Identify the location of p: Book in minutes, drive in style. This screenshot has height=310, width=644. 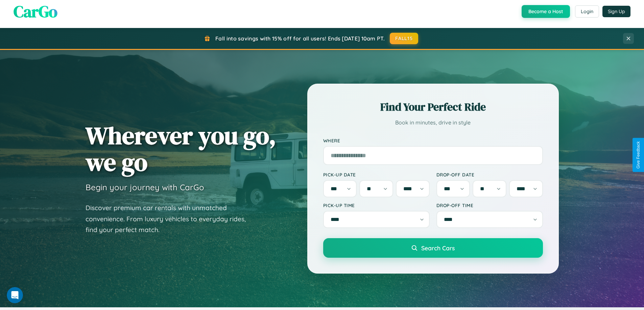
(433, 123).